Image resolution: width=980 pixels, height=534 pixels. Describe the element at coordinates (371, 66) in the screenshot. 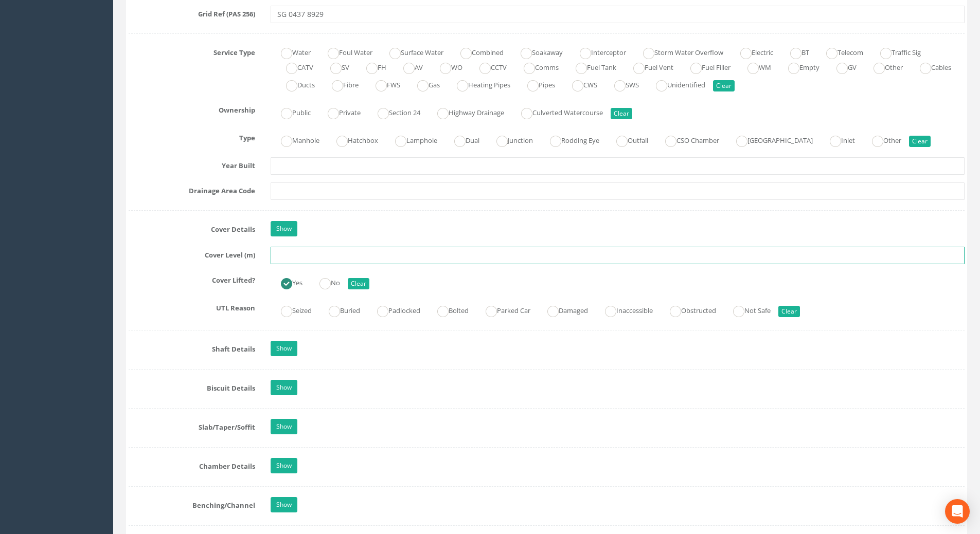

I see `label: FH` at that location.